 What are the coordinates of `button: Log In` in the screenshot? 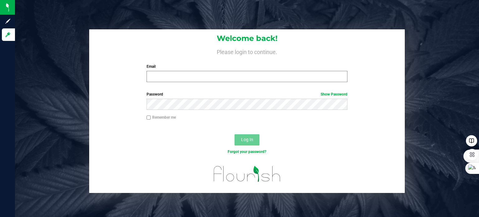 It's located at (247, 140).